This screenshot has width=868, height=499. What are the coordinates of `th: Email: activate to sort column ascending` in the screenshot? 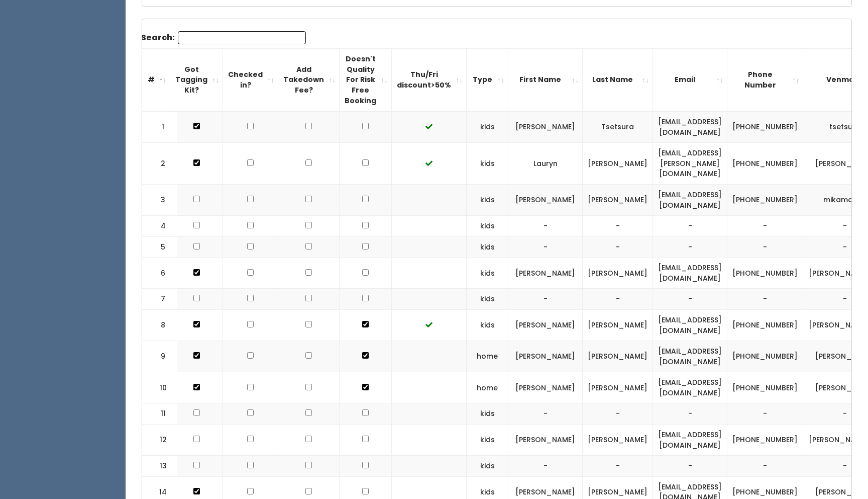 It's located at (691, 80).